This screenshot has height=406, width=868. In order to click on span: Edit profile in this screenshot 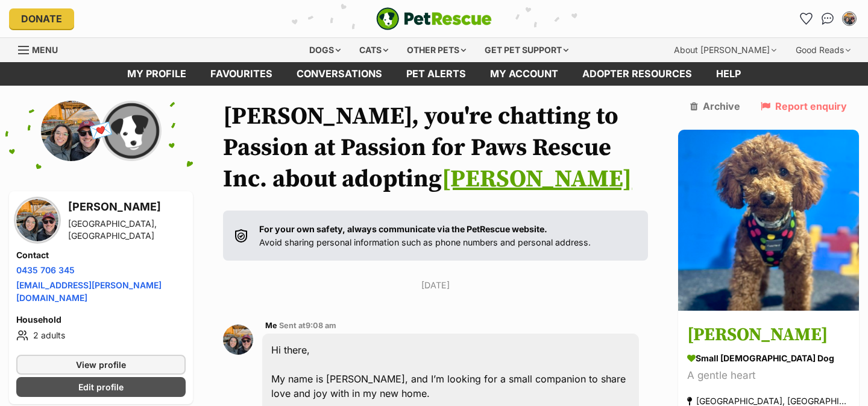, I will do `click(101, 387)`.